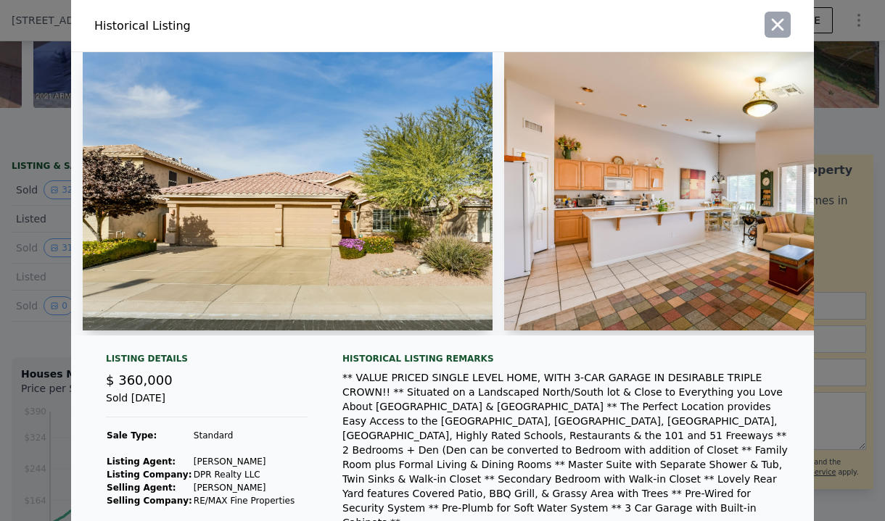 The width and height of the screenshot is (885, 521). I want to click on div: Listing Details, so click(207, 362).